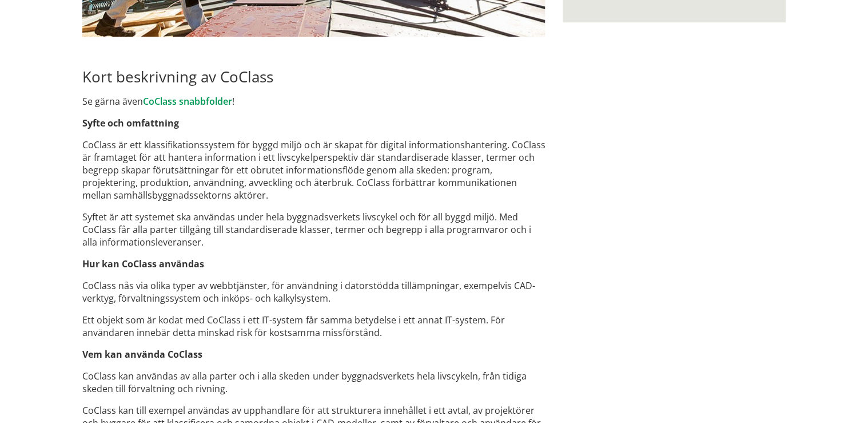 This screenshot has width=868, height=423. I want to click on p: Ett objekt som är kodat med CoClass i ett IT-system får samma betydelse i ett annat IT-system. Fö..., so click(313, 326).